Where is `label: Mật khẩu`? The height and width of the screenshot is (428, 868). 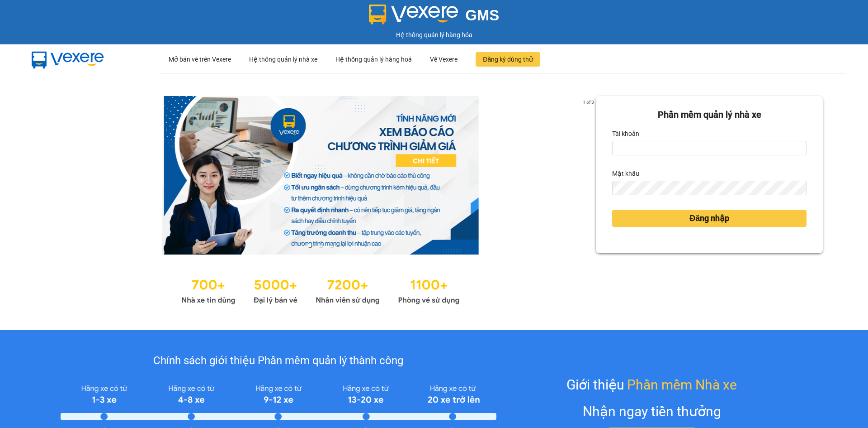
label: Mật khẩu is located at coordinates (626, 173).